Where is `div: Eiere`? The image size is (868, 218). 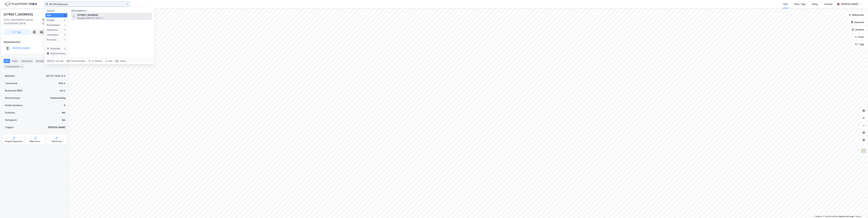 div: Eiere is located at coordinates (15, 61).